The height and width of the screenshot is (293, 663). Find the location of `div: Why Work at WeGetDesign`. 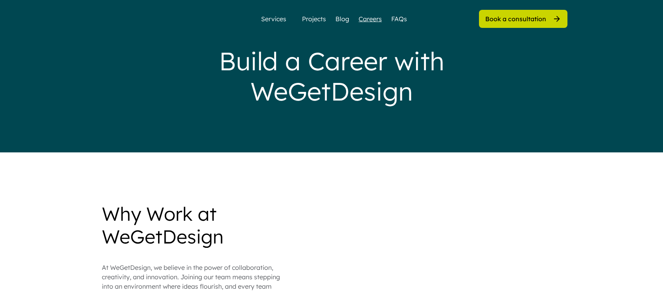

div: Why Work at WeGetDesign is located at coordinates (192, 225).